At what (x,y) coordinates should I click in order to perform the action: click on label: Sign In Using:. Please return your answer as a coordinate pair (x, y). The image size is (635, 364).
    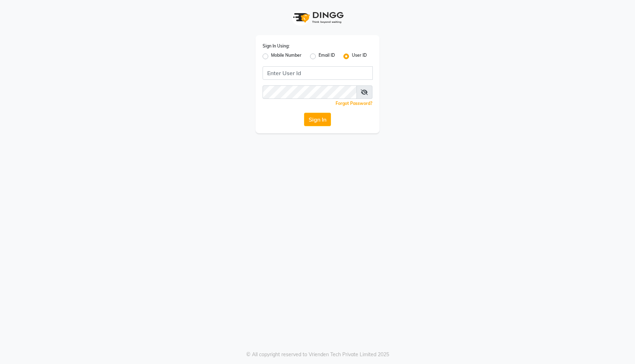
    Looking at the image, I should click on (276, 46).